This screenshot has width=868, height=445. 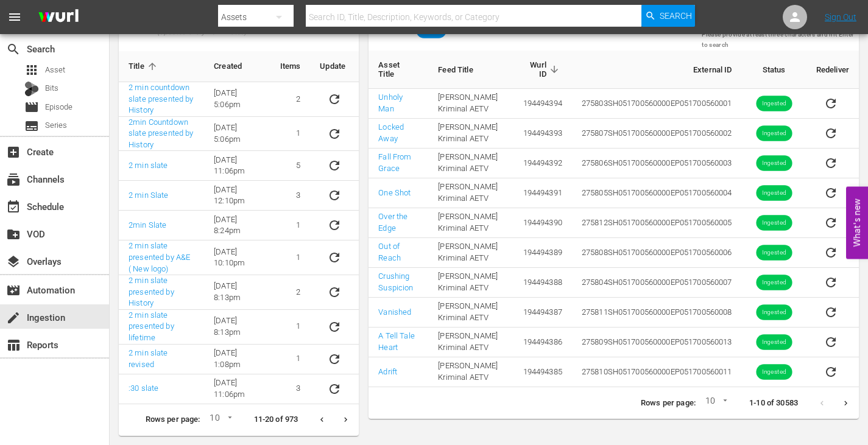 I want to click on span: Ingestion, so click(x=13, y=318).